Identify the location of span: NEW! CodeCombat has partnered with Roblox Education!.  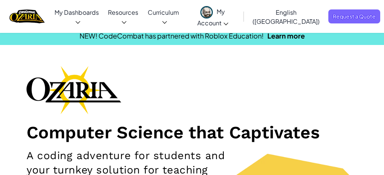
(171, 36).